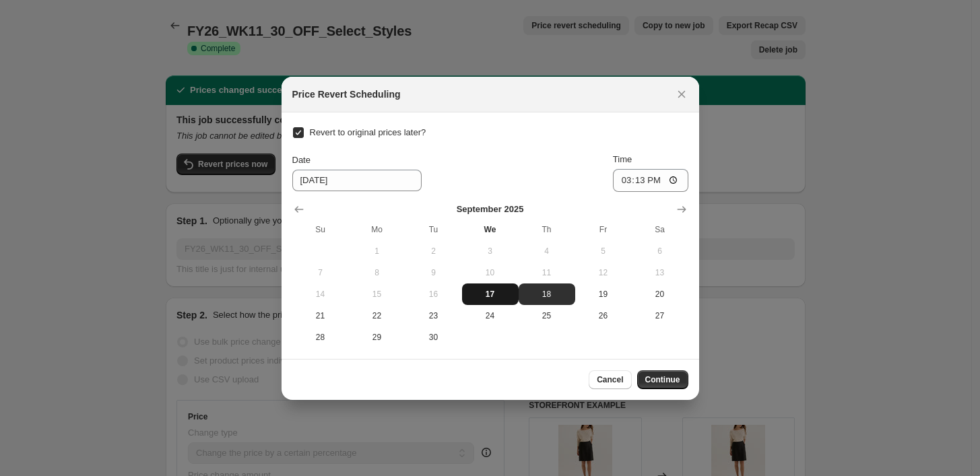 Image resolution: width=980 pixels, height=476 pixels. Describe the element at coordinates (604, 251) in the screenshot. I see `button: Friday September 5 2025` at that location.